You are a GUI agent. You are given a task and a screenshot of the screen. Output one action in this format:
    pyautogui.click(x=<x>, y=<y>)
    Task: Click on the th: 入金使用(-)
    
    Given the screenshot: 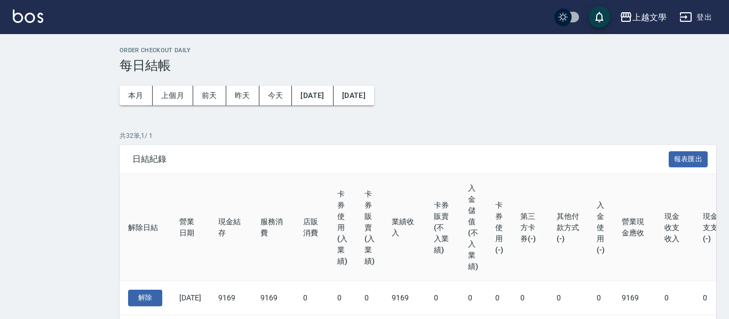 What is the action you would take?
    pyautogui.click(x=600, y=228)
    